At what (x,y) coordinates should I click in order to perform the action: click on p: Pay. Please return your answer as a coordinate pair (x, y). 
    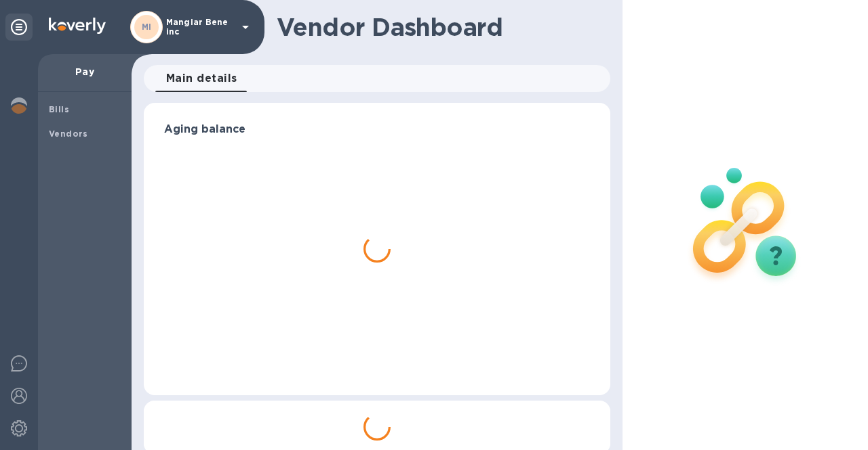
    Looking at the image, I should click on (85, 72).